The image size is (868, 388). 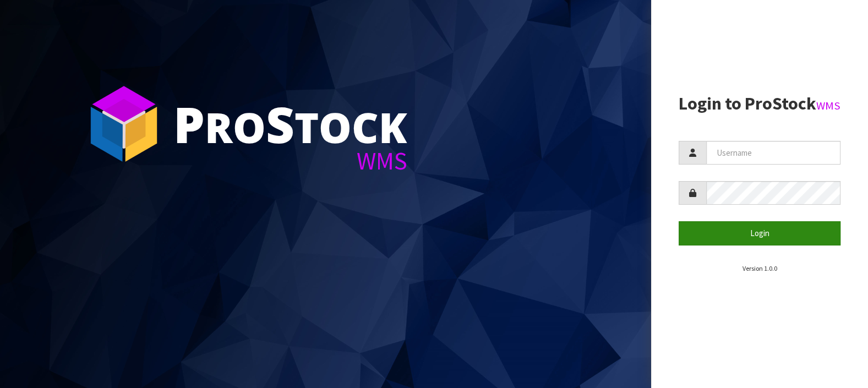 I want to click on div: ro tock, so click(x=290, y=124).